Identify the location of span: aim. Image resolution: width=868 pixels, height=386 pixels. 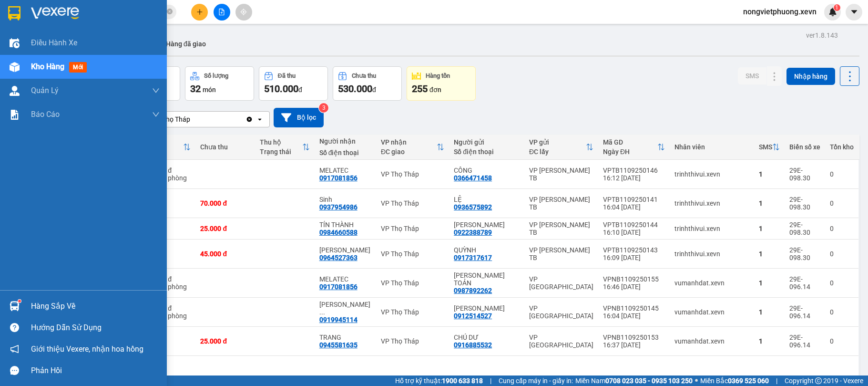
(243, 12).